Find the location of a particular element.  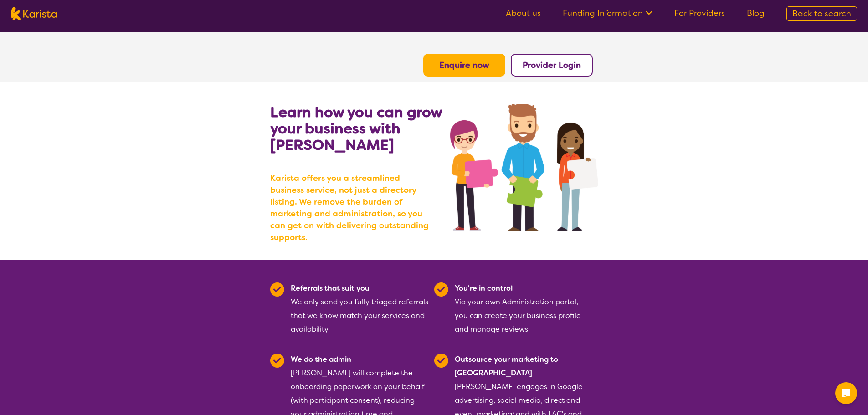

b: Karista offers you a streamlined business service, not just a directory listing. We remove the bu... is located at coordinates (352, 208).